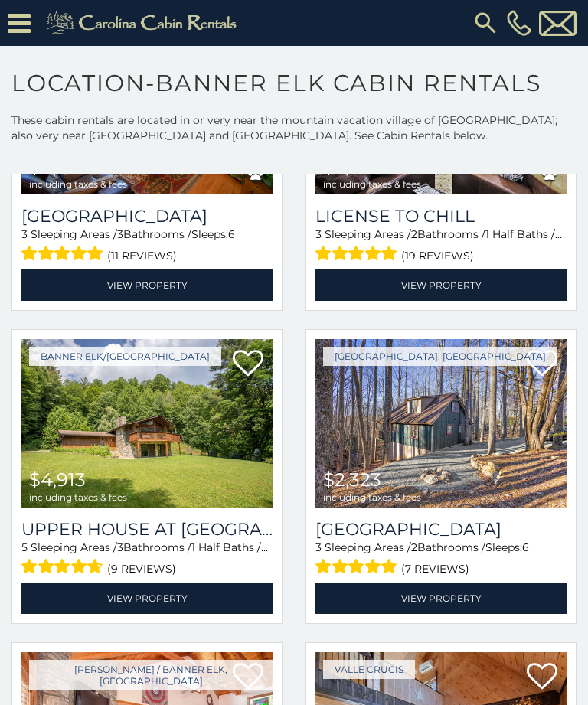 This screenshot has width=588, height=705. What do you see at coordinates (486, 23) in the screenshot?
I see `img: search-regular.svg` at bounding box center [486, 23].